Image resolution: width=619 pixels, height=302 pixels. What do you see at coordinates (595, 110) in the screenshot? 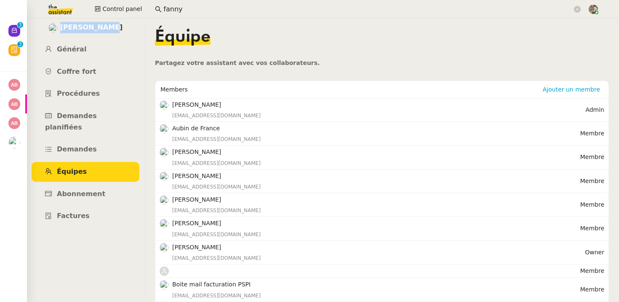
I see `span: Admin` at bounding box center [595, 110].